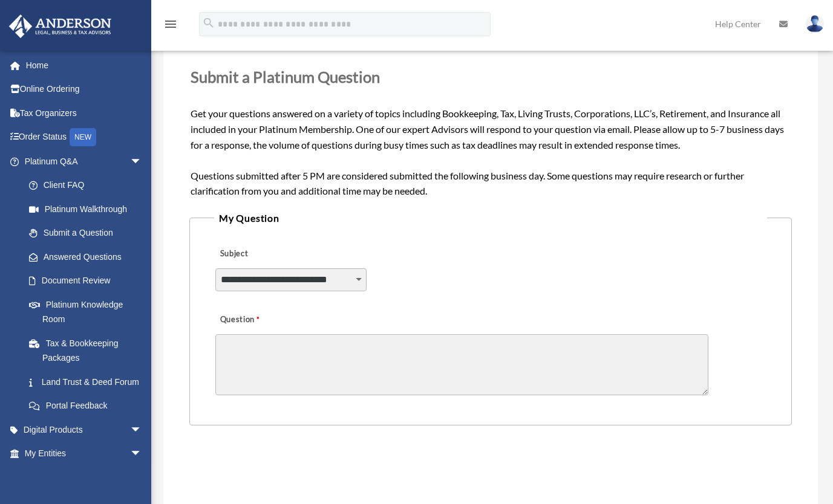  I want to click on img: Anderson Advisors Platinum Portal, so click(60, 26).